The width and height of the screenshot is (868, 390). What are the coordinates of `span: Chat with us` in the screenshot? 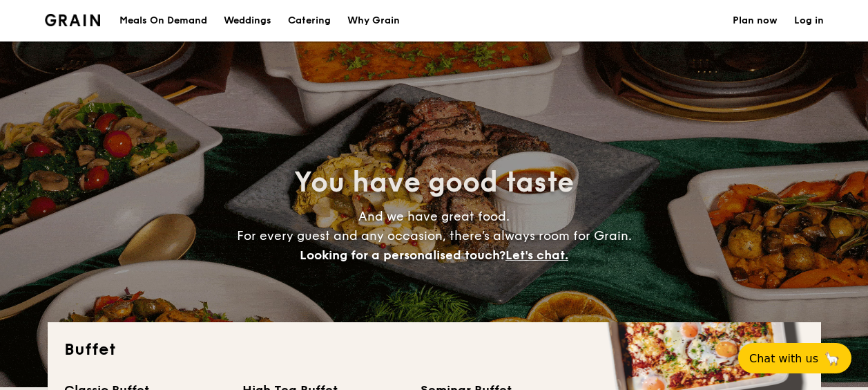 It's located at (784, 358).